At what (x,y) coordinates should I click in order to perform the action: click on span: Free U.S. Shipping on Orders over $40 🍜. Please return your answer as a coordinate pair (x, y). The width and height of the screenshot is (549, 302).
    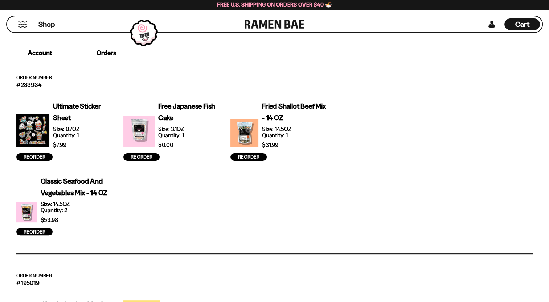
    Looking at the image, I should click on (274, 4).